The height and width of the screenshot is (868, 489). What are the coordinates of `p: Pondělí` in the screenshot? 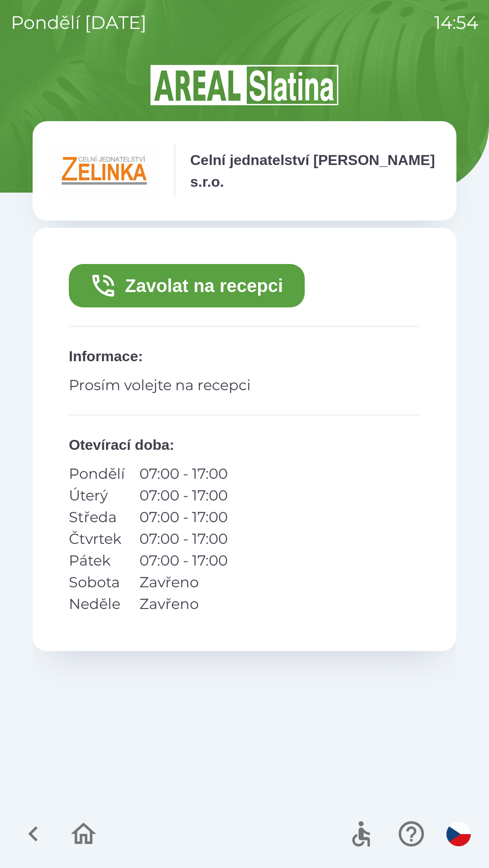 It's located at (96, 474).